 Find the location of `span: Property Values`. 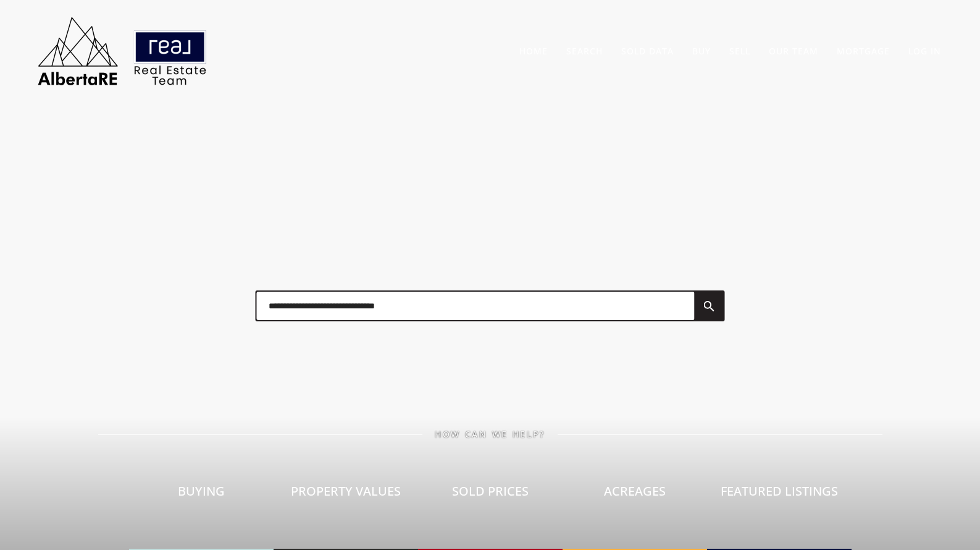

span: Property Values is located at coordinates (346, 490).